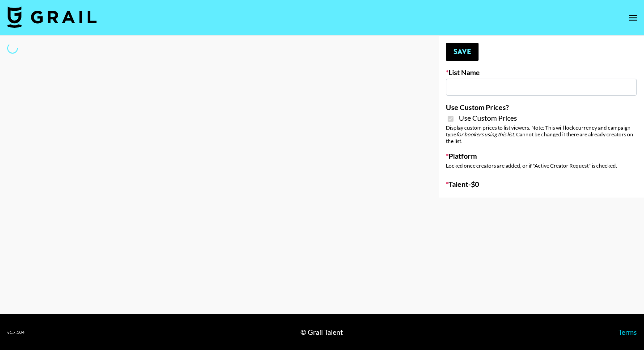  I want to click on a: Terms, so click(628, 332).